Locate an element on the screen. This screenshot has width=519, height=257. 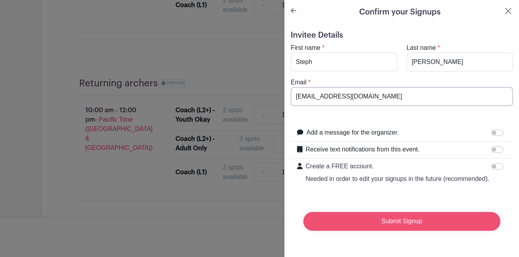
label: Add a message for the organizer. is located at coordinates (353, 132).